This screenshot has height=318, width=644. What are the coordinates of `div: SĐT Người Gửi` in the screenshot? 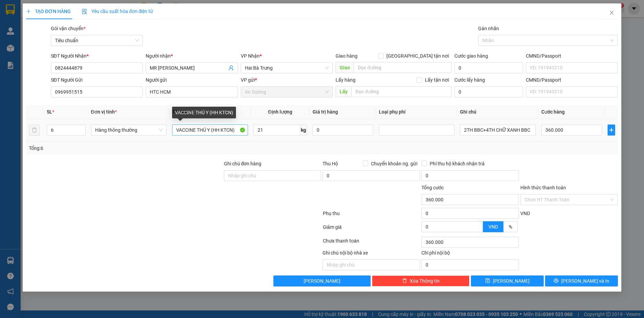 It's located at (97, 80).